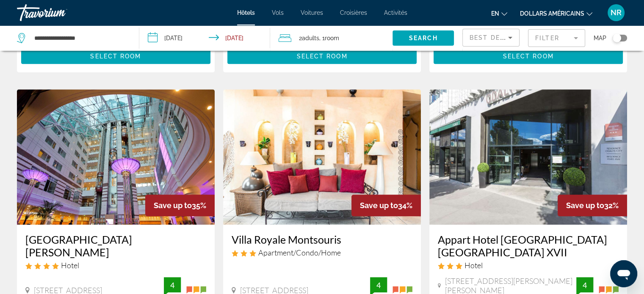 The image size is (644, 294). Describe the element at coordinates (116, 266) in the screenshot. I see `div: 4 star Hotel` at that location.